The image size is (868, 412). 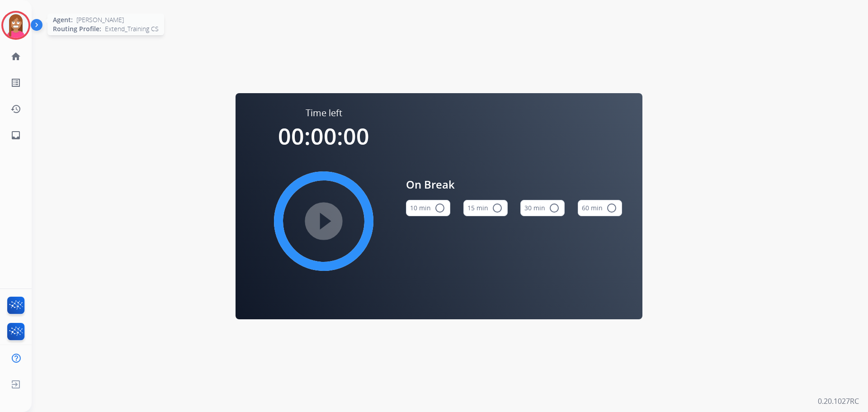 I want to click on mat-icon: inbox, so click(x=16, y=135).